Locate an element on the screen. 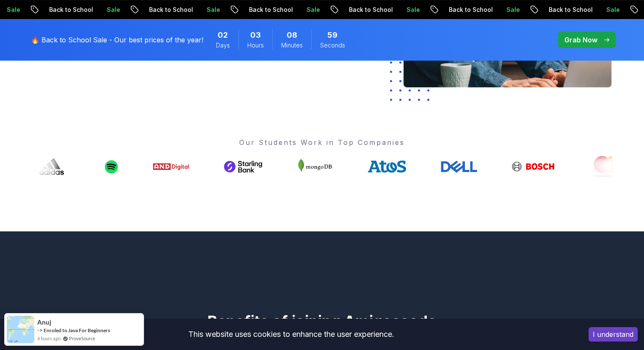 The width and height of the screenshot is (644, 350). a: ProveSource is located at coordinates (82, 338).